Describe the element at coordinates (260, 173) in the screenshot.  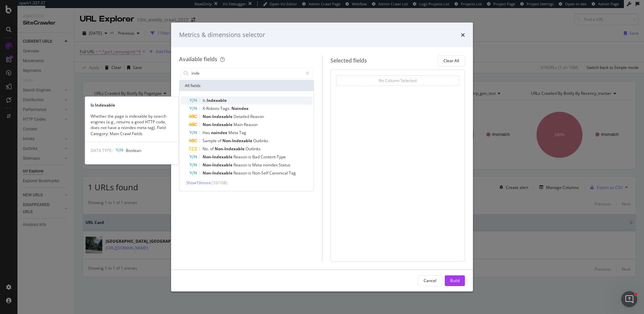
I see `span: Non-Self` at that location.